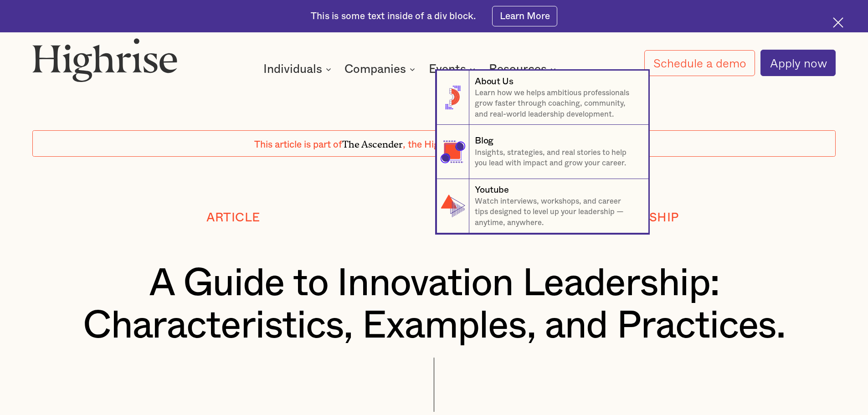  I want to click on a: BlogInsights, strategies, and real stories to help you lead with impact and grow your career., so click(542, 151).